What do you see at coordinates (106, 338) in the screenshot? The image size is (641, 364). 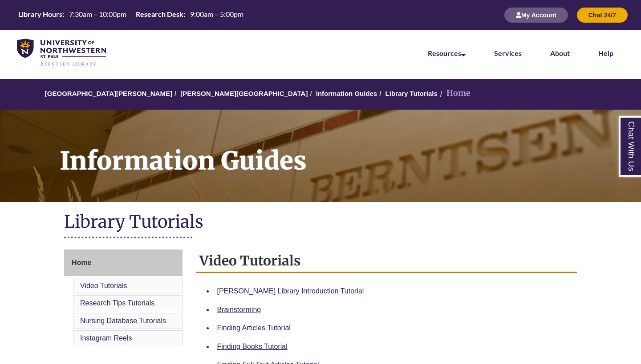 I see `a: Instagram Reels` at bounding box center [106, 338].